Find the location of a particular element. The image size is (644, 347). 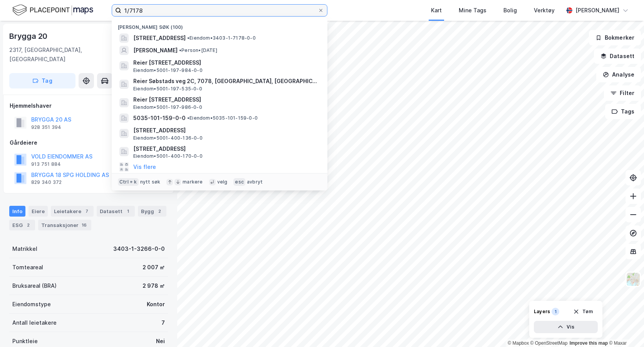

button: Vis is located at coordinates (565, 327).